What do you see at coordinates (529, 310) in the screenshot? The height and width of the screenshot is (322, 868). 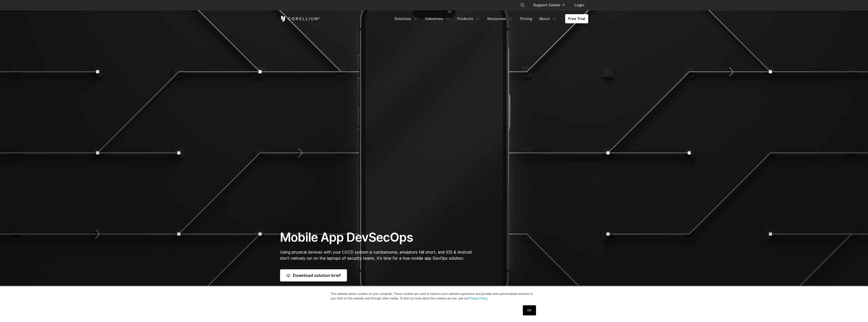 I see `a: OK` at bounding box center [529, 310].